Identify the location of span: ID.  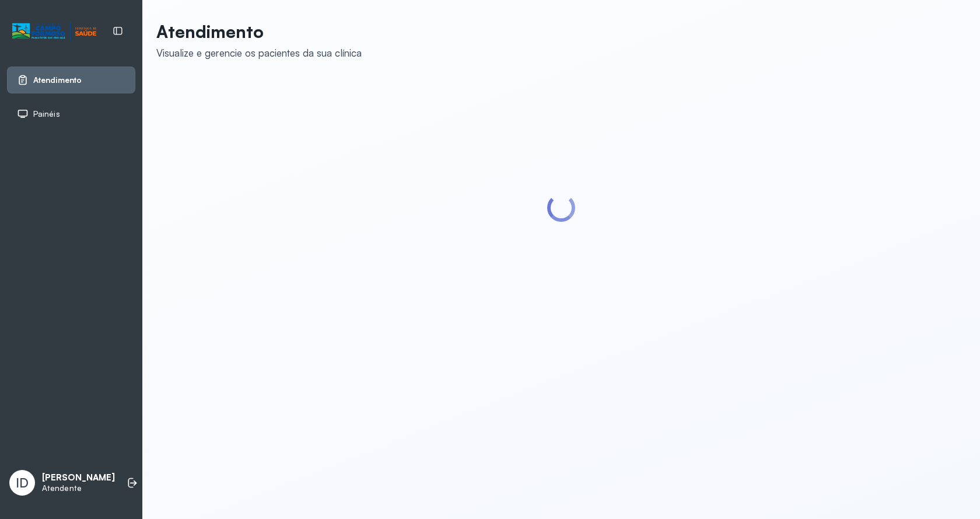
(22, 482).